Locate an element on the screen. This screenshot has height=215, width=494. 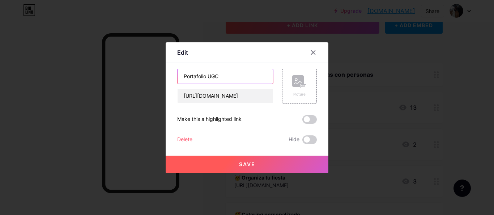
input: URL is located at coordinates (226, 96).